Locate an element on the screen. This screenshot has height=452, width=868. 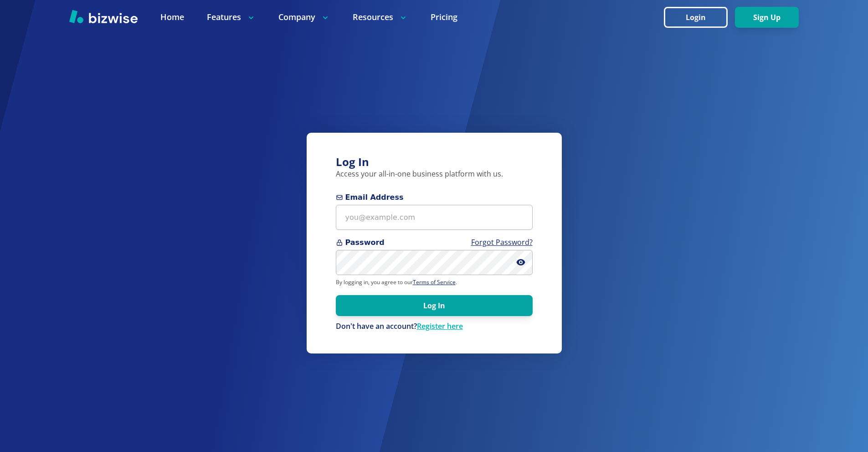
img: Bizwise Logo is located at coordinates (103, 16).